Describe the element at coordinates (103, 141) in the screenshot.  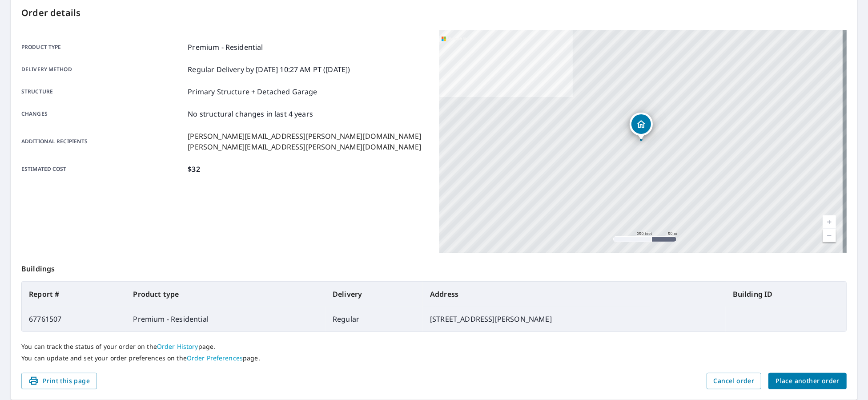
I see `p: Additional recipients` at that location.